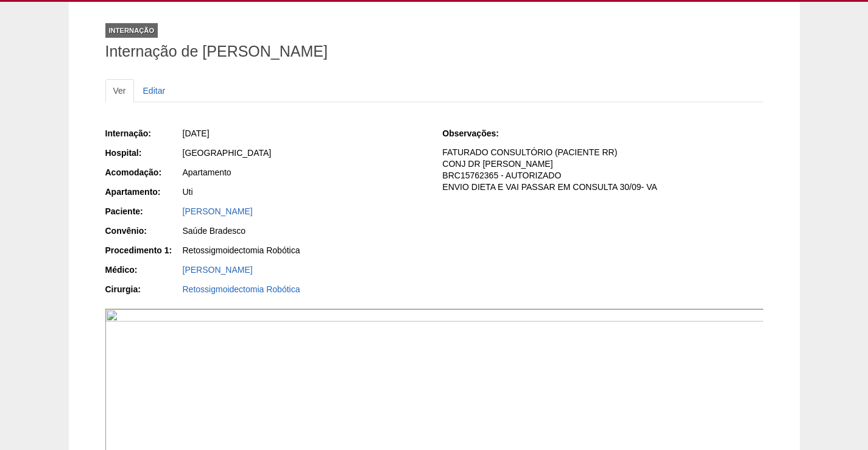  Describe the element at coordinates (131, 30) in the screenshot. I see `div: Internação` at that location.